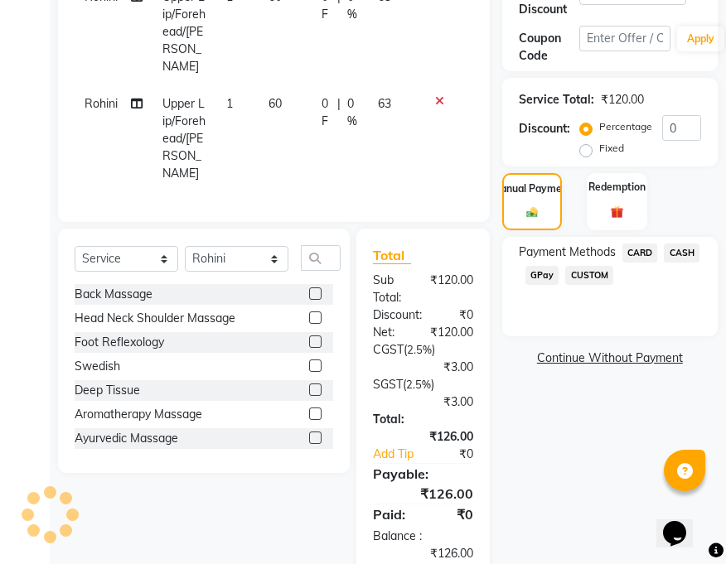  I want to click on div: Balance :, so click(422, 536).